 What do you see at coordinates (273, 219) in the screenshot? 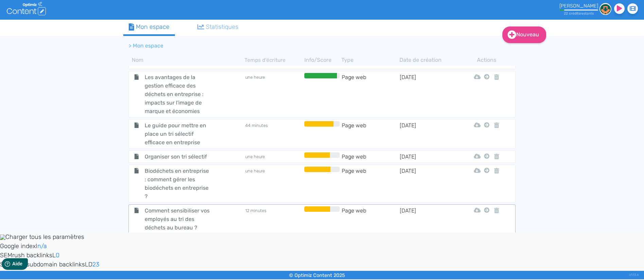
I see `td: 12 minutes` at bounding box center [273, 219].